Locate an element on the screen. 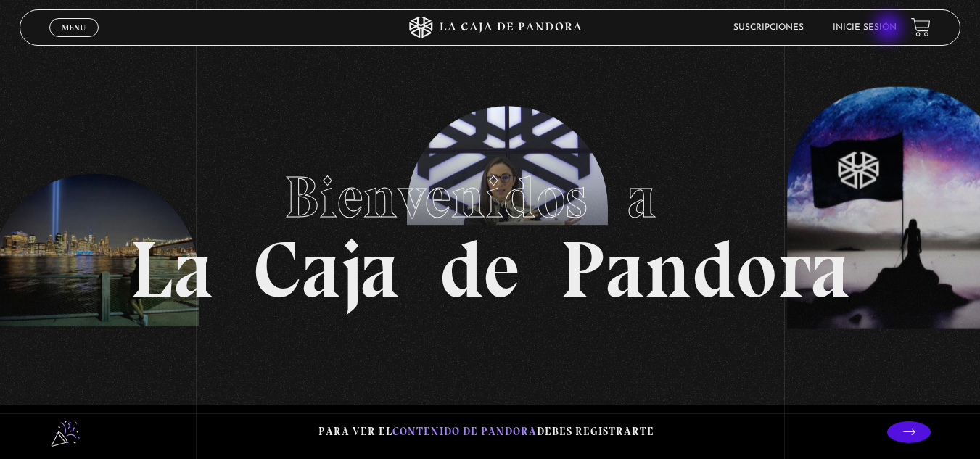 This screenshot has height=459, width=980. a: Inicie sesión is located at coordinates (865, 27).